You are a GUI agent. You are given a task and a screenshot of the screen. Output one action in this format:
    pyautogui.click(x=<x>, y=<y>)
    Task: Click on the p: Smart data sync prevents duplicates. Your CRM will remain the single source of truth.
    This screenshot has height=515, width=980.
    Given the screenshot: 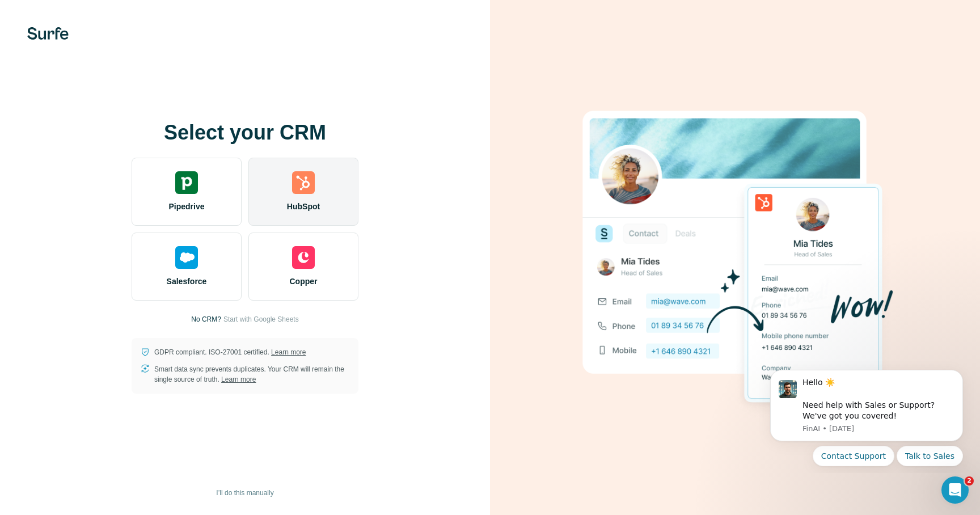 What is the action you would take?
    pyautogui.click(x=252, y=375)
    